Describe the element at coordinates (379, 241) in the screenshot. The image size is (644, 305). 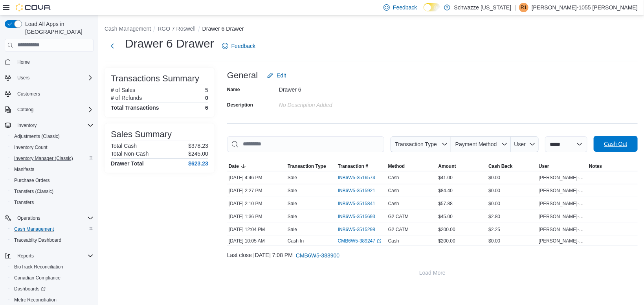
I see `svg: External link` at that location.